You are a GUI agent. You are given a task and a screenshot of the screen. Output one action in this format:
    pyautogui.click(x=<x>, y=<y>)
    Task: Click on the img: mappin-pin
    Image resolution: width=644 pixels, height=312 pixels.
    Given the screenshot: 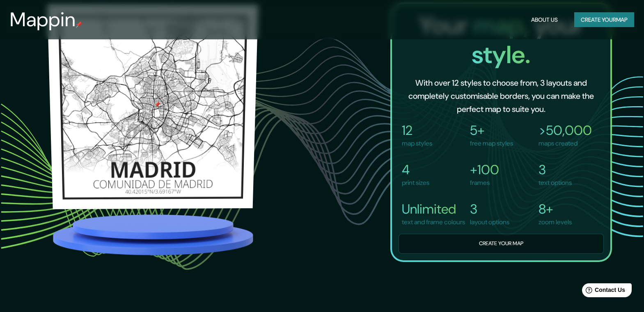 What is the action you would take?
    pyautogui.click(x=79, y=25)
    